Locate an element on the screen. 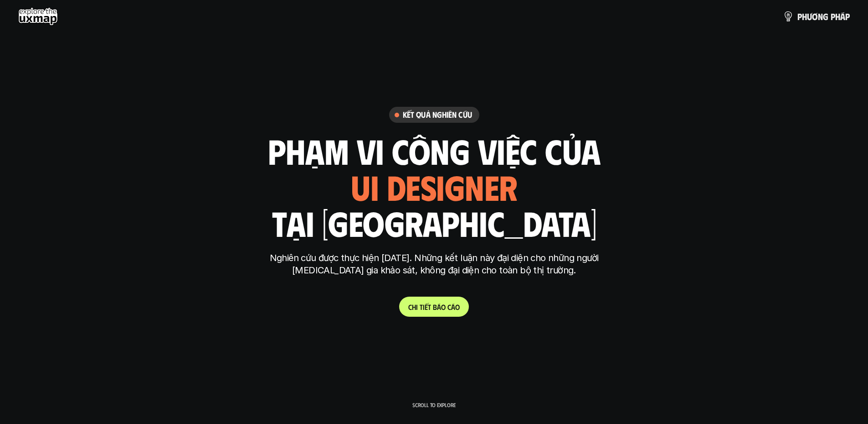 The width and height of the screenshot is (868, 424). p: Scroll to explore is located at coordinates (434, 404).